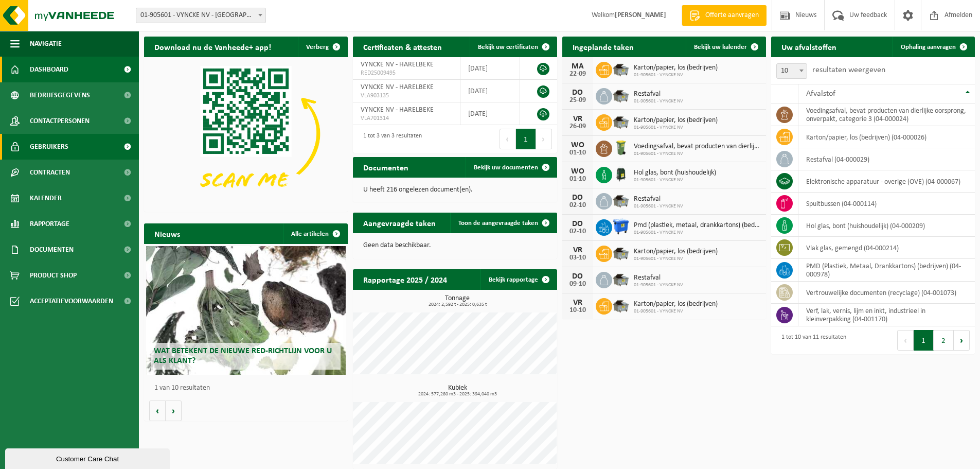 Image resolution: width=980 pixels, height=469 pixels. I want to click on span: Acceptatievoorwaarden, so click(71, 301).